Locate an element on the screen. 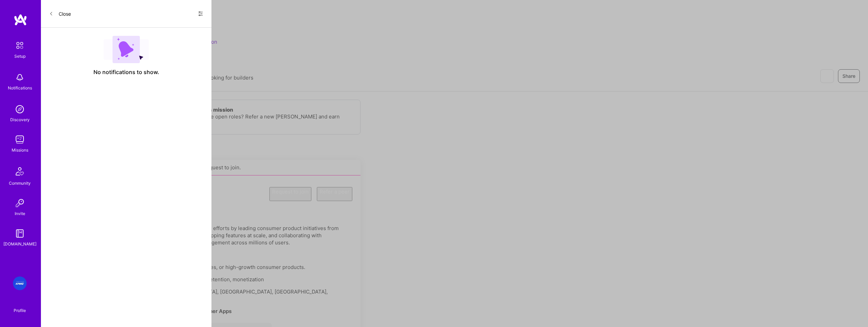 This screenshot has width=868, height=327. img: logo is located at coordinates (20, 20).